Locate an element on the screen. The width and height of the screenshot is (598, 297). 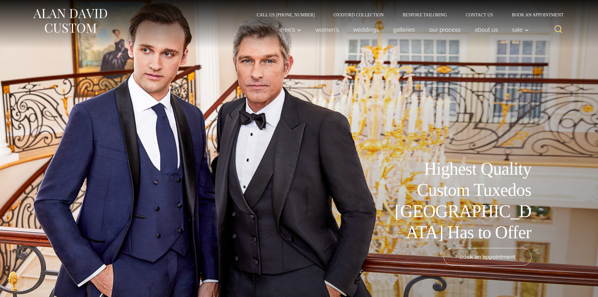
a: Galleries is located at coordinates (404, 30).